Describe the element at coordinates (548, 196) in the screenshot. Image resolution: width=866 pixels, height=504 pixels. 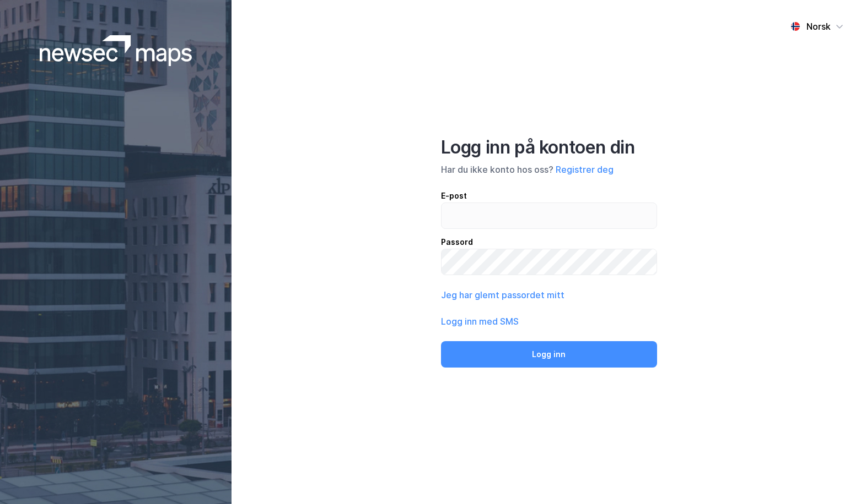
I see `div: E-post` at that location.